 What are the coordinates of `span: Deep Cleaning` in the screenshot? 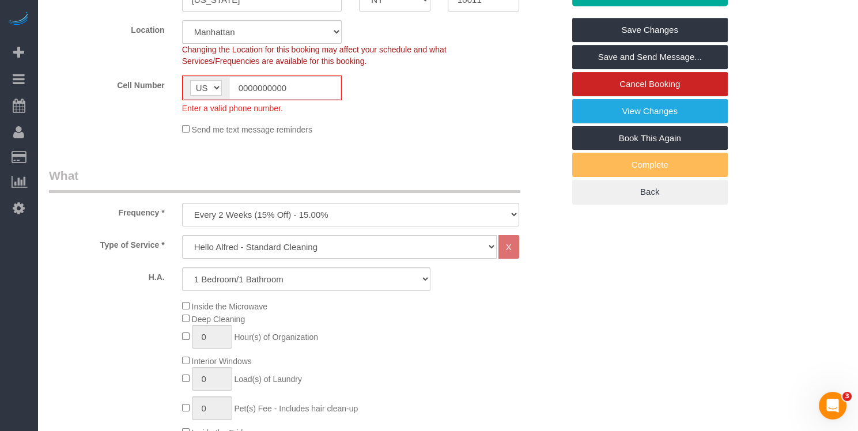 It's located at (218, 319).